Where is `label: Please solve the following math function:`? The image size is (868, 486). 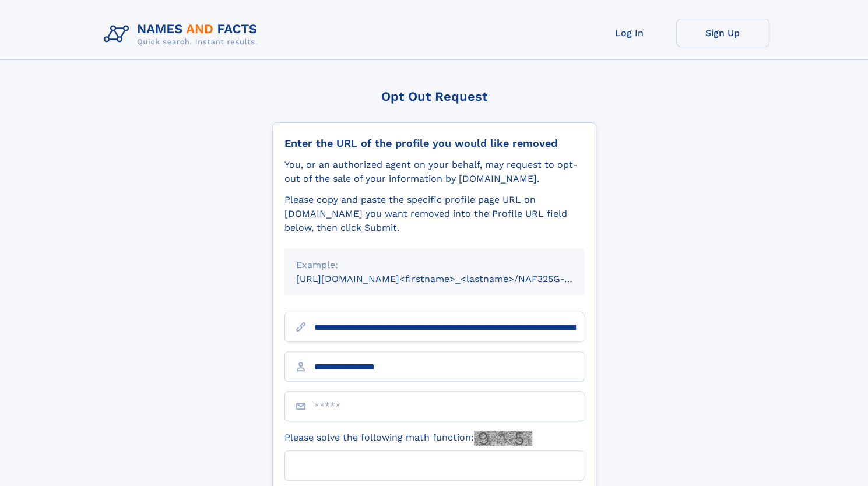
label: Please solve the following math function: is located at coordinates (408, 439).